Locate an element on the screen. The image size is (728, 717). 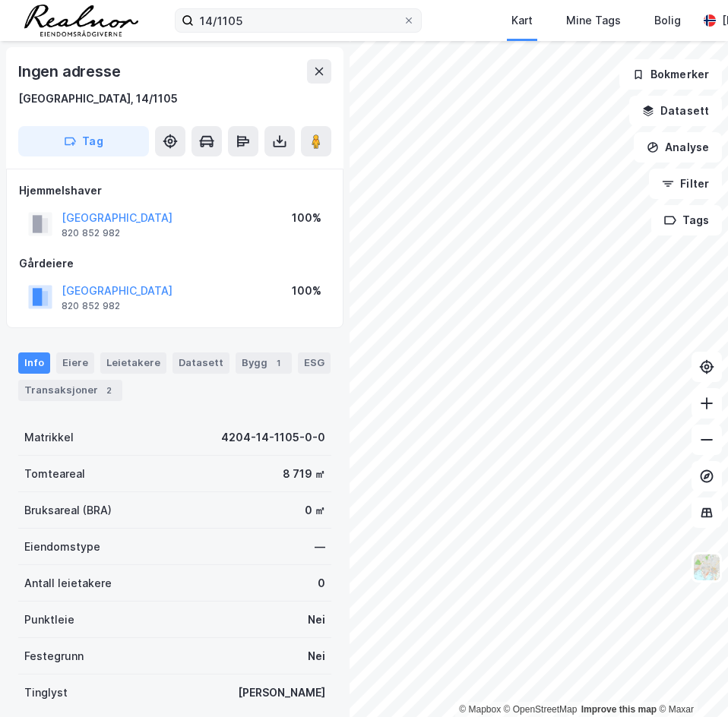
div: Kart is located at coordinates (522, 20).